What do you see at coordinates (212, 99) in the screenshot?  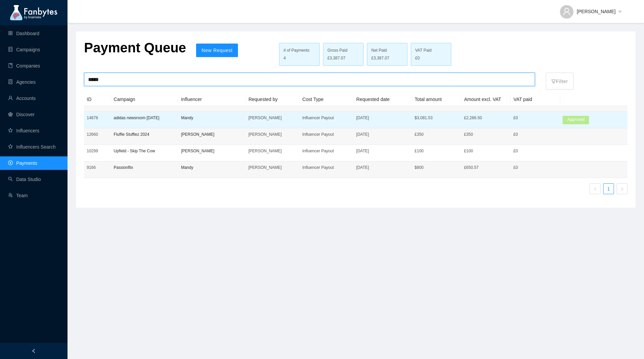 I see `th: Influencer` at bounding box center [212, 99].